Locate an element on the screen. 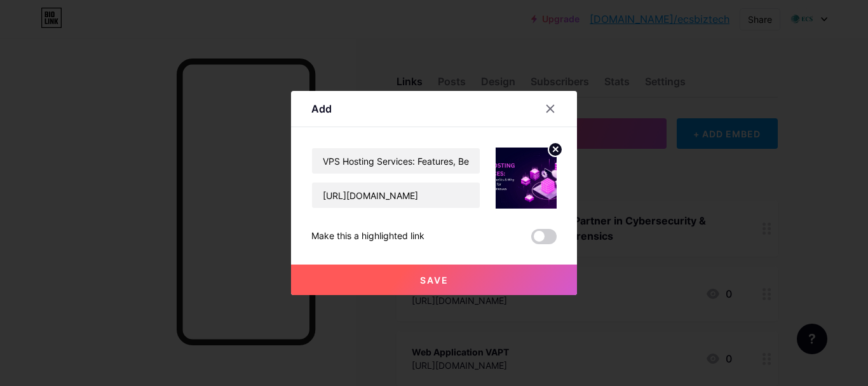  button: Save is located at coordinates (434, 280).